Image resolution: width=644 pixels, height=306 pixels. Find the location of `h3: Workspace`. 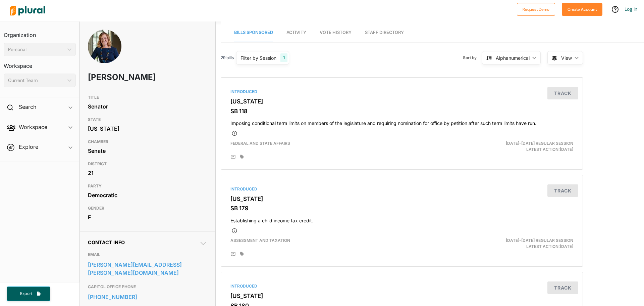

h3: Workspace is located at coordinates (40, 63).